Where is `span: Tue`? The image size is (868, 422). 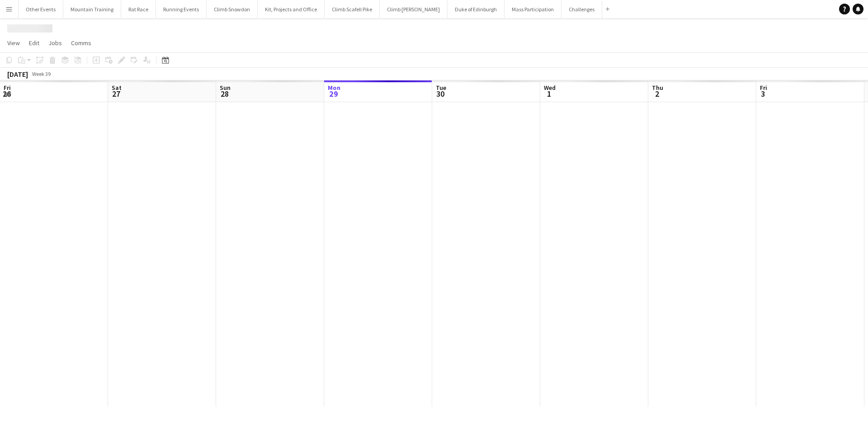
span: Tue is located at coordinates (441, 88).